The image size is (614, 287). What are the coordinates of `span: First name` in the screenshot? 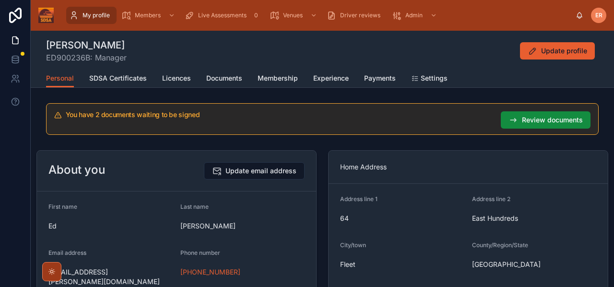 It's located at (63, 206).